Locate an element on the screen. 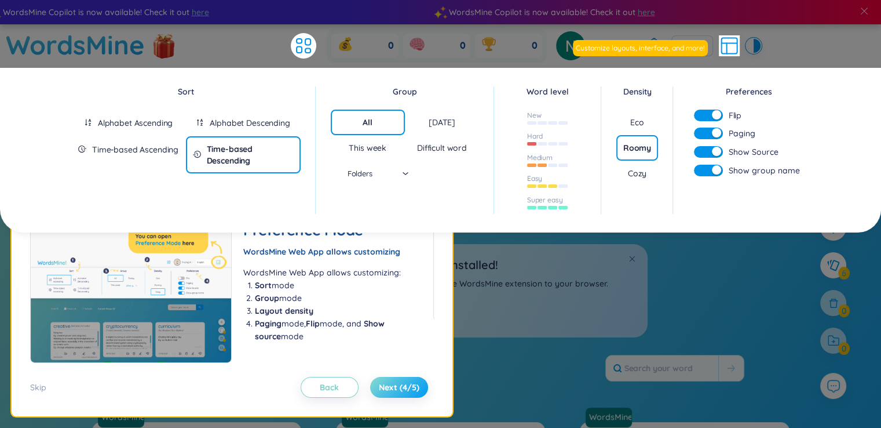 This screenshot has height=428, width=881. div: All is located at coordinates (367, 122).